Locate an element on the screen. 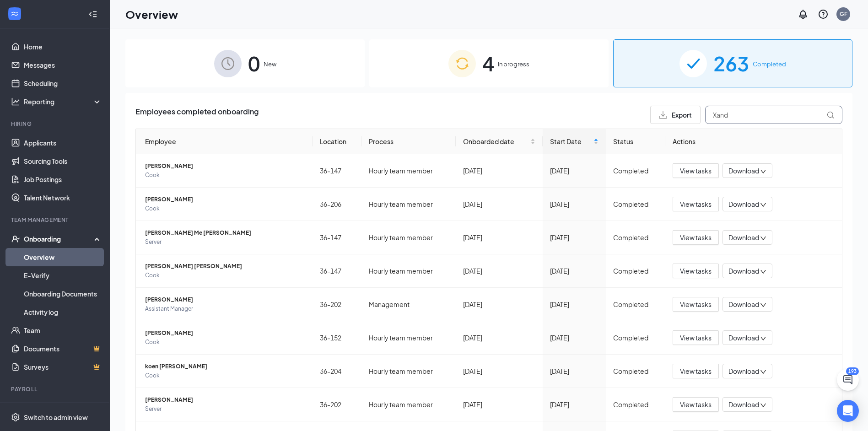 Image resolution: width=868 pixels, height=431 pixels. th: Process is located at coordinates (408, 141).